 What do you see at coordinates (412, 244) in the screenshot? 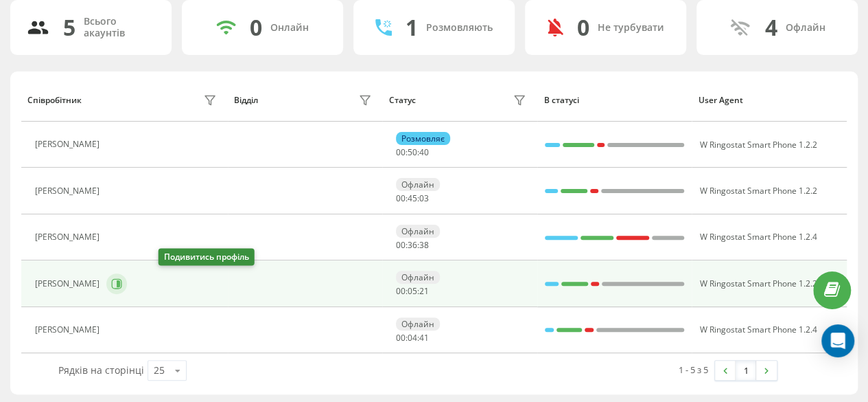
I see `span: 36` at bounding box center [412, 244].